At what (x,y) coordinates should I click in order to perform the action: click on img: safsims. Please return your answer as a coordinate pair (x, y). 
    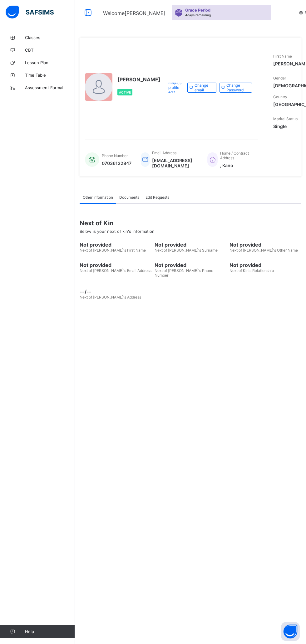
    Looking at the image, I should click on (30, 12).